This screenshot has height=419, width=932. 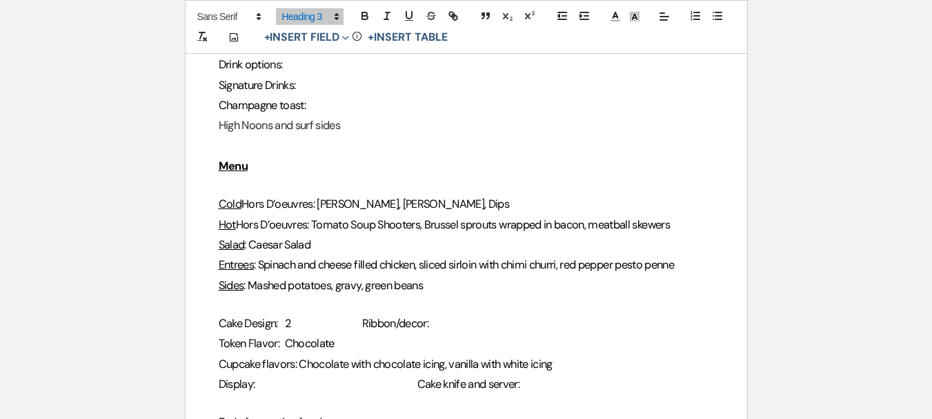 I want to click on span: : Mashed potatoes, gravy, green beans, so click(x=333, y=285).